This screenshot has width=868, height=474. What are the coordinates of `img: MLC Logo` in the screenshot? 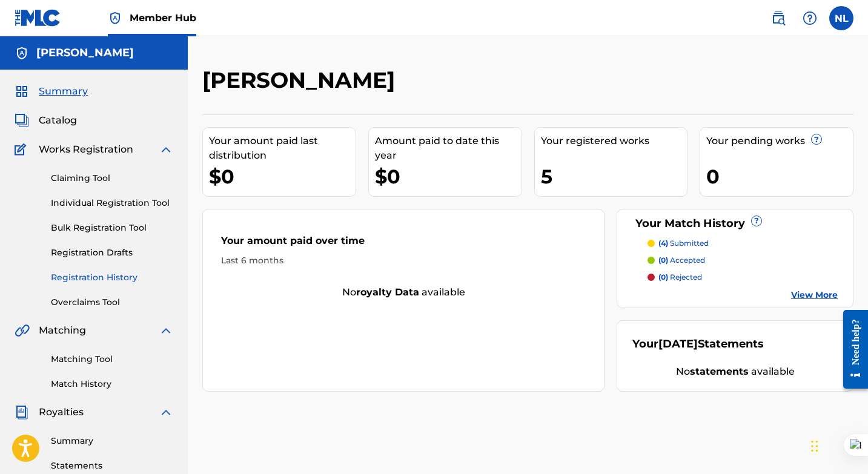 It's located at (37, 18).